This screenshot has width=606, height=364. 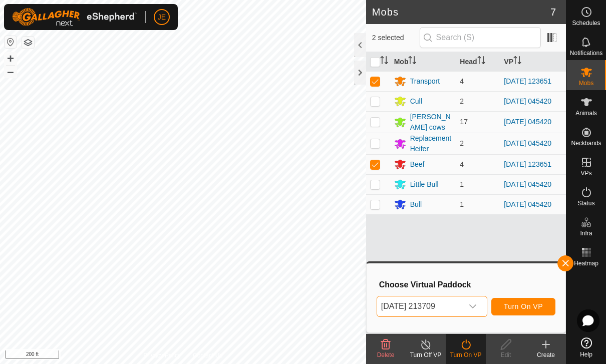 I want to click on span: Neckbands, so click(x=586, y=143).